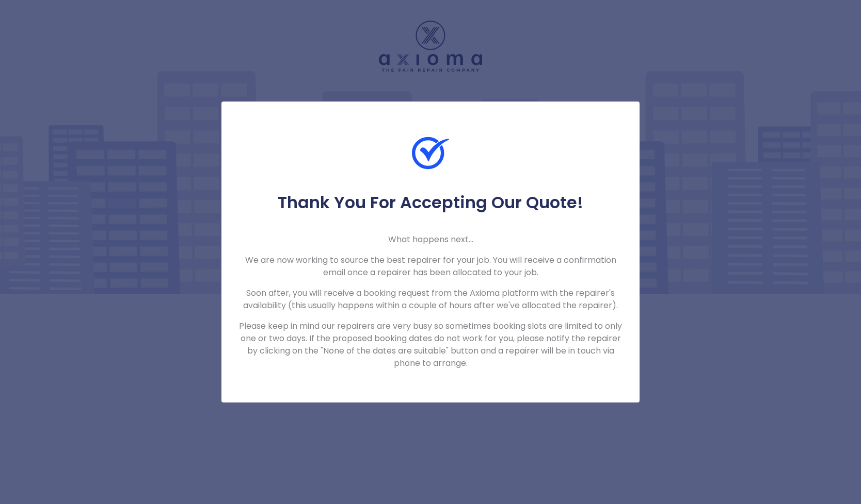 Image resolution: width=861 pixels, height=504 pixels. What do you see at coordinates (431, 299) in the screenshot?
I see `p: Soon after, you will receive a booking request from the Axioma platform with the repairer's avail...` at bounding box center [431, 299].